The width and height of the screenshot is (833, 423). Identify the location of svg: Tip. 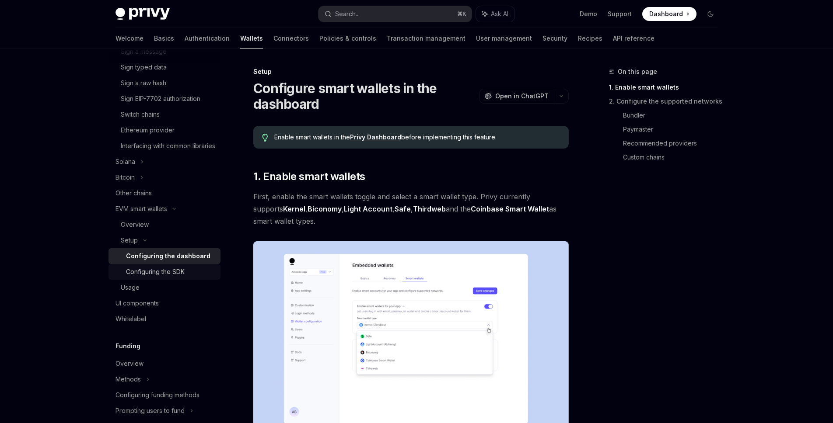
(265, 138).